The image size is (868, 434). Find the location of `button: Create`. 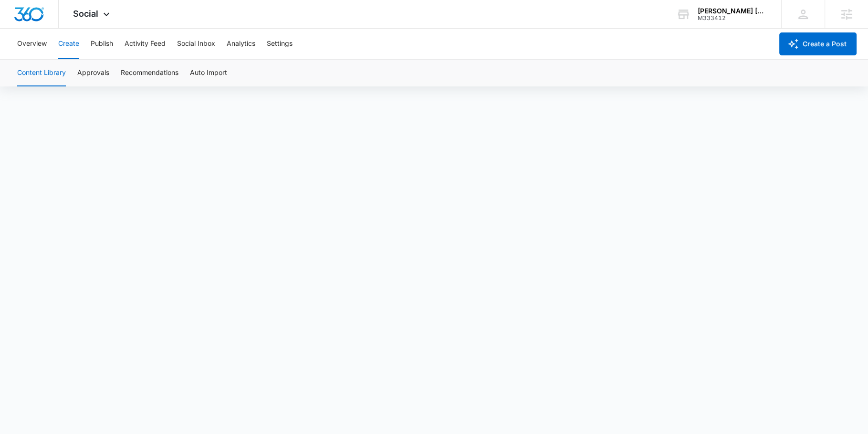

button: Create is located at coordinates (69, 44).